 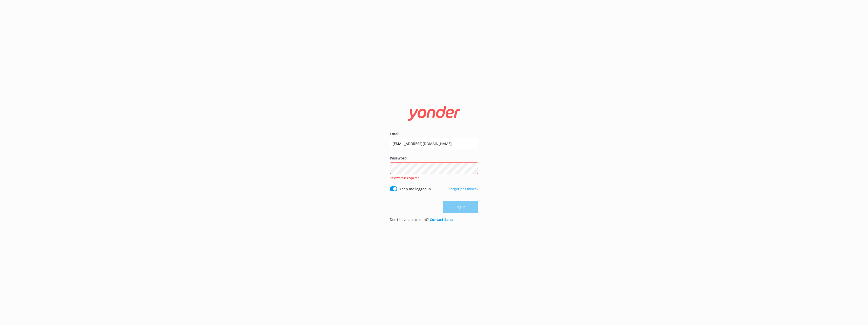 What do you see at coordinates (441, 220) in the screenshot?
I see `a: Contact Sales` at bounding box center [441, 220].